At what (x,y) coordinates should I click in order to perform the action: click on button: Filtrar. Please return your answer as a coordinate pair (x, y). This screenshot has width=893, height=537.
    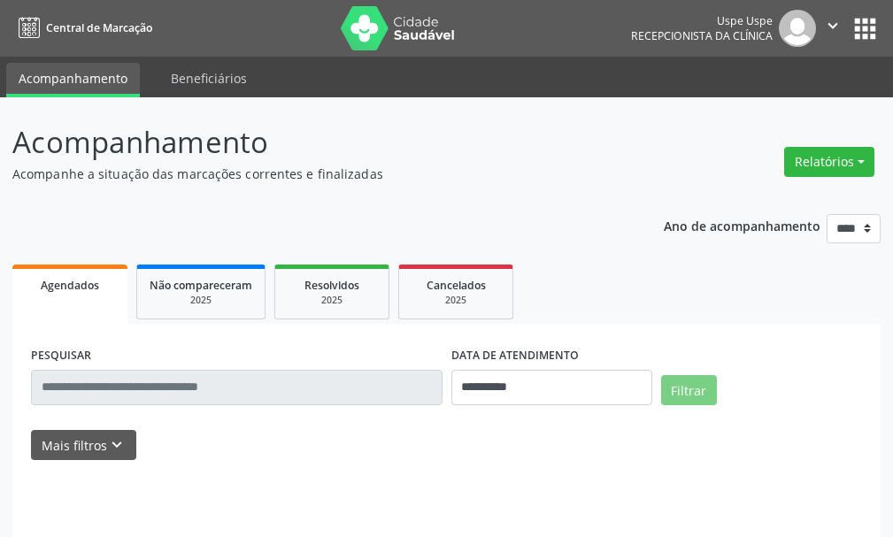
    Looking at the image, I should click on (689, 390).